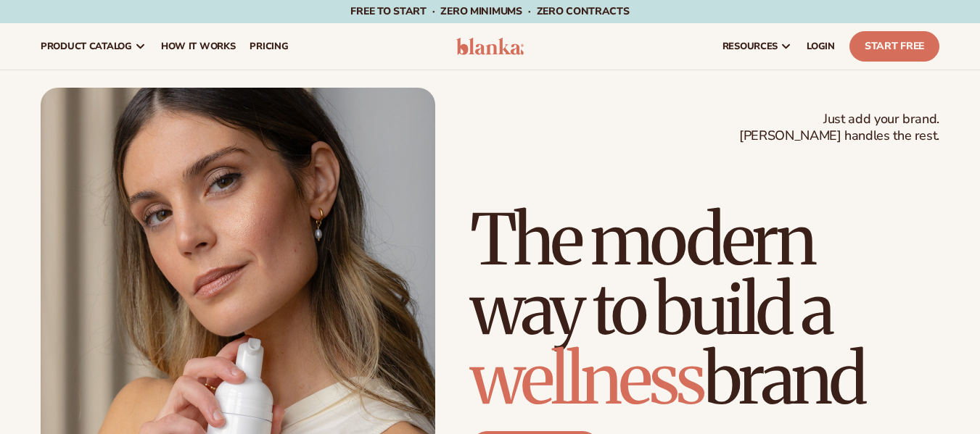  Describe the element at coordinates (93, 46) in the screenshot. I see `a: product catalog` at that location.